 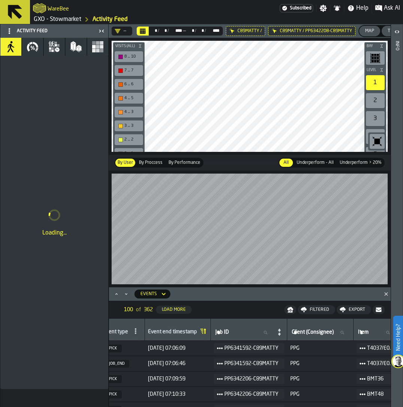 I want to click on label: button-switch-multi-All, so click(x=286, y=163).